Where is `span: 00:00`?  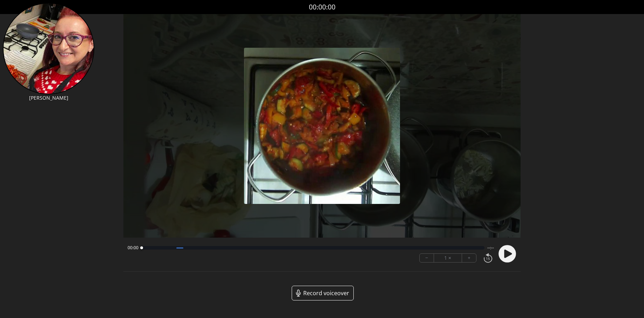 span: 00:00 is located at coordinates (133, 248).